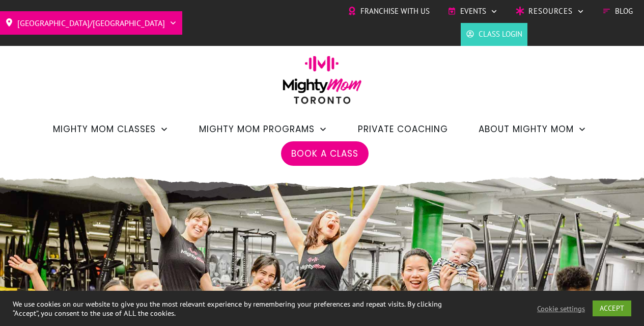 The image size is (644, 326). Describe the element at coordinates (104, 129) in the screenshot. I see `span: Mighty Mom Classes` at that location.